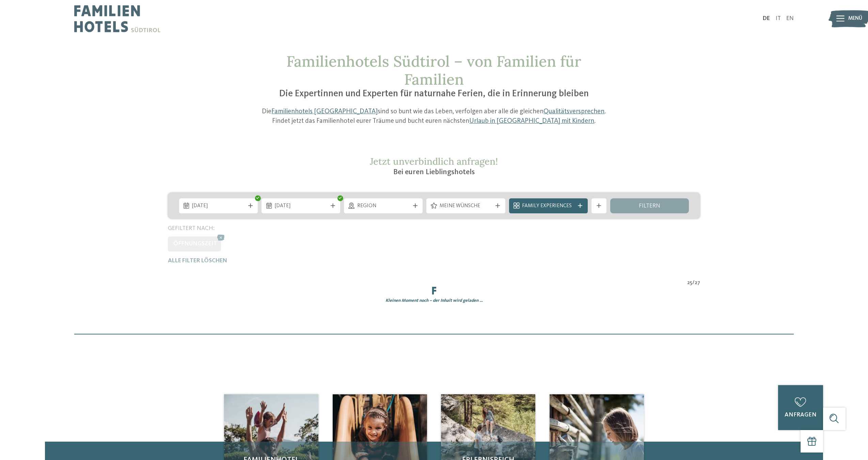 The height and width of the screenshot is (460, 868). Describe the element at coordinates (434, 301) in the screenshot. I see `div: Kleinen Moment noch – der Inhalt wird geladen …` at that location.